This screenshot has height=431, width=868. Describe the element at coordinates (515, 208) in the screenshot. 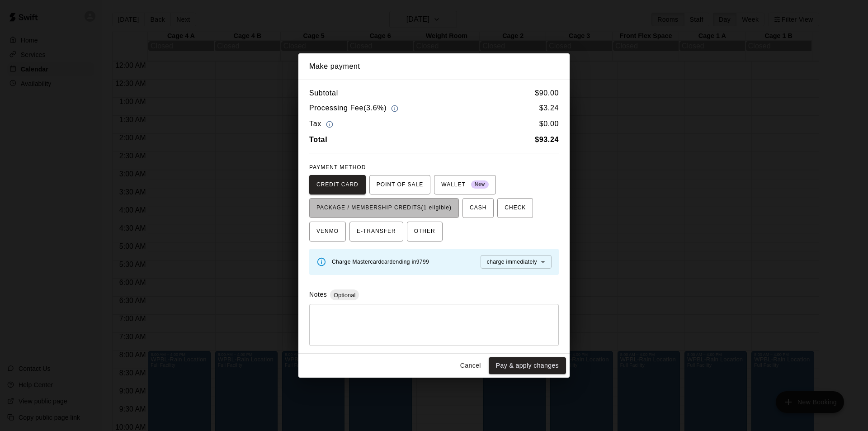

I see `button: CHECK` at that location.